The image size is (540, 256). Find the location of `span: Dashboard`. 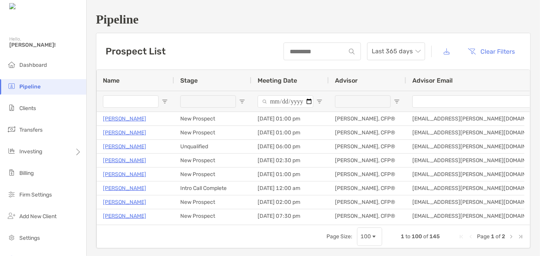

span: Dashboard is located at coordinates (33, 65).